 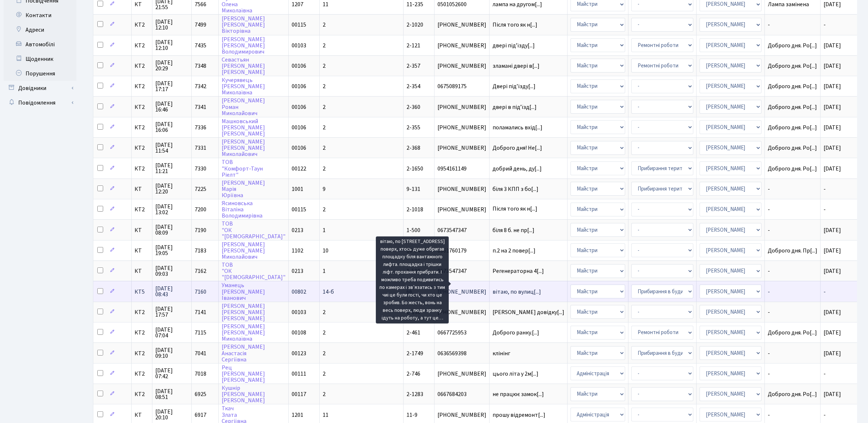 I want to click on span: 7435, so click(x=201, y=46).